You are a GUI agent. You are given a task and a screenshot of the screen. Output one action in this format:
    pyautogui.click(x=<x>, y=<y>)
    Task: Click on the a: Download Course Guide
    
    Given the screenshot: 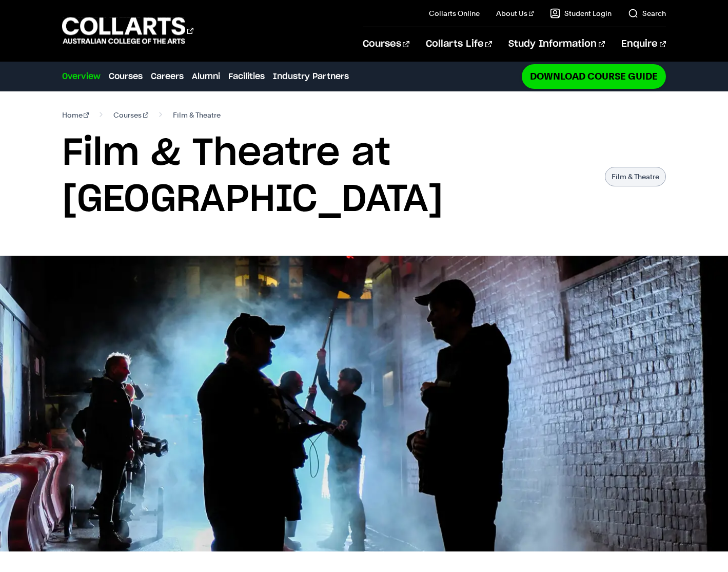 What is the action you would take?
    pyautogui.click(x=594, y=76)
    